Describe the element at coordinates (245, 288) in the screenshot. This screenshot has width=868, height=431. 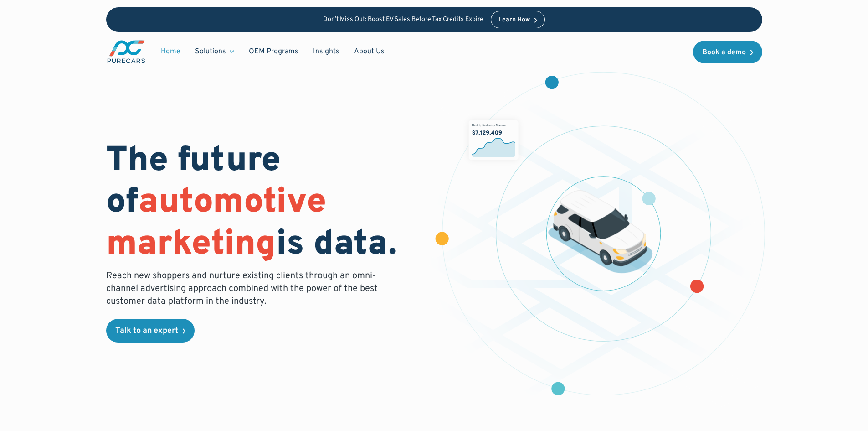
I see `p: Reach new shoppers and nurture existing clients through an omni-channel advertising approach comb...` at that location.